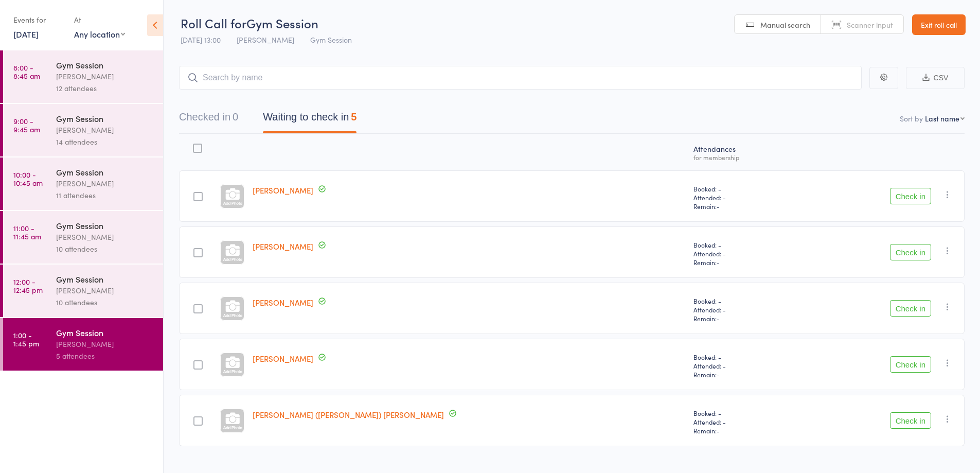 Image resolution: width=980 pixels, height=473 pixels. I want to click on div: Events for, so click(39, 19).